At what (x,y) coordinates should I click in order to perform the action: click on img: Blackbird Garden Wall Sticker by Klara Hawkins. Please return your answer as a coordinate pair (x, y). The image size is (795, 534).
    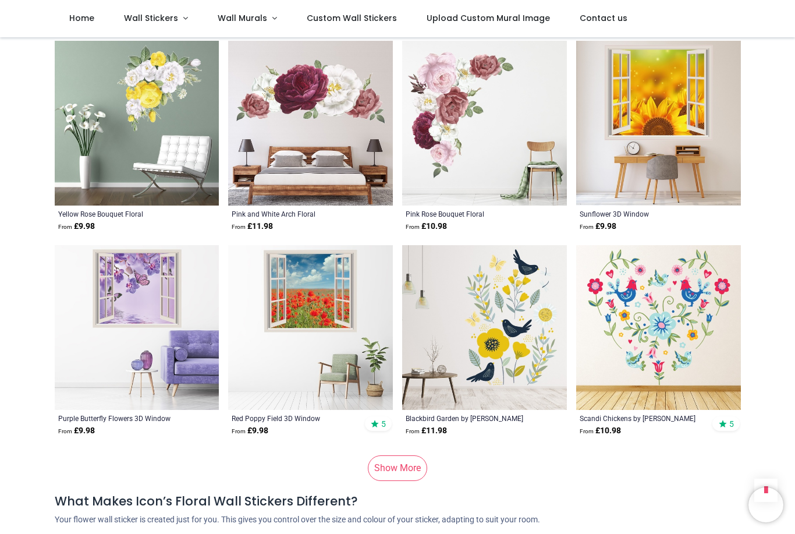
    Looking at the image, I should click on (484, 327).